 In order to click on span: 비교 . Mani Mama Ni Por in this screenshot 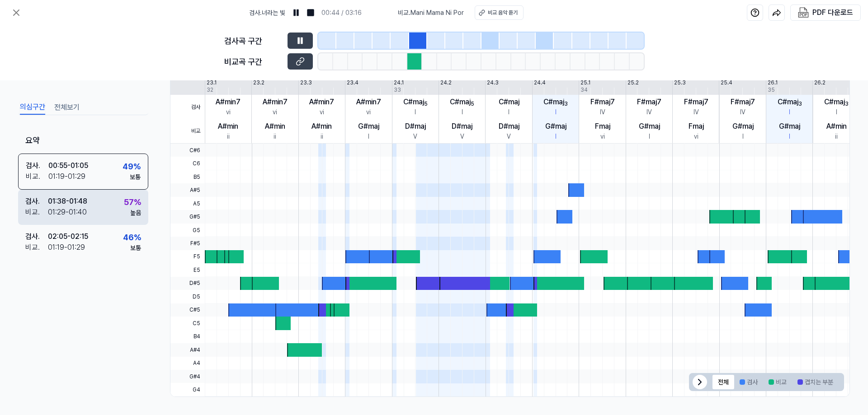, I will do `click(431, 13)`.